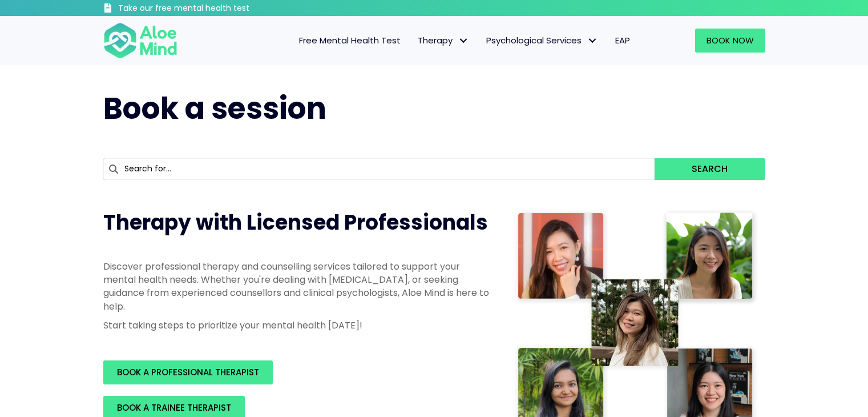 This screenshot has height=417, width=868. Describe the element at coordinates (463, 41) in the screenshot. I see `span: Therapy: submenu` at that location.